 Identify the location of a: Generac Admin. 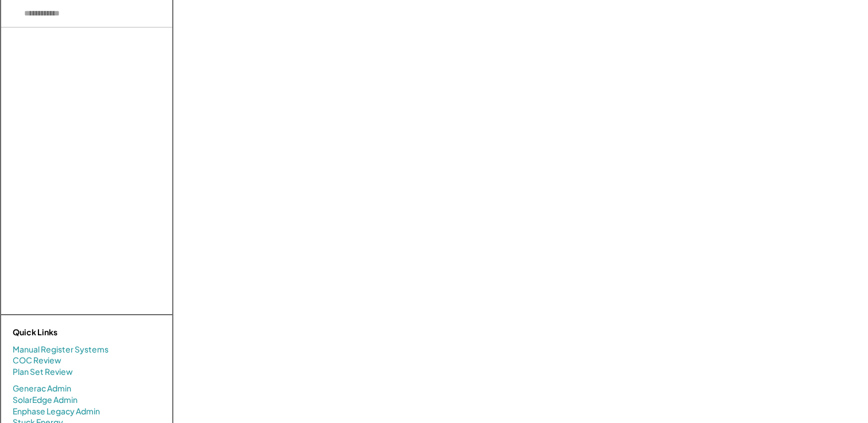
(42, 389).